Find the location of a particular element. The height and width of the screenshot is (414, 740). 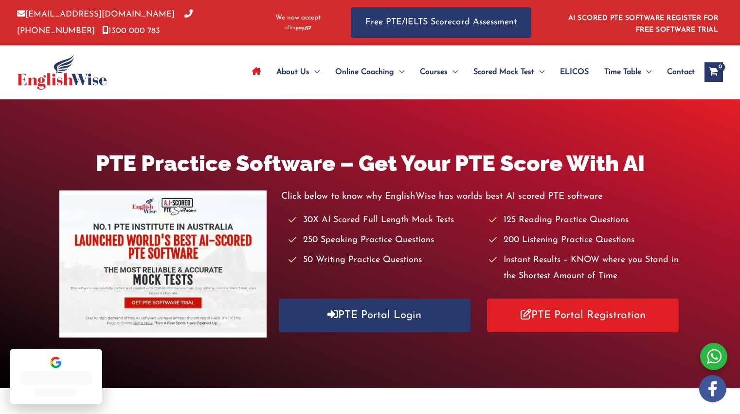

span: ELICOS is located at coordinates (574, 72).